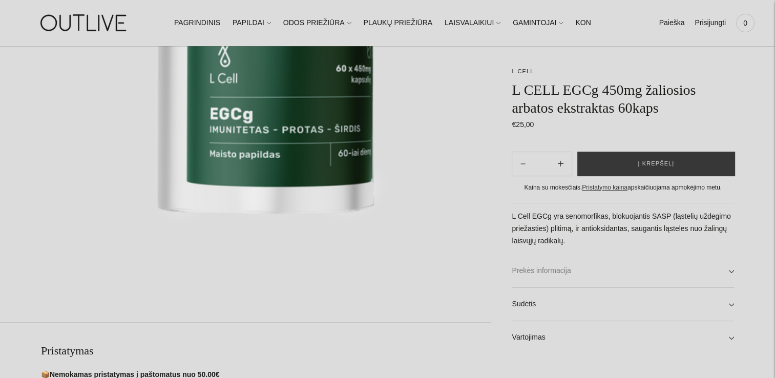 The image size is (775, 378). What do you see at coordinates (623, 187) in the screenshot?
I see `div: Kaina su mokesčiais. apskaičiuojama apmokėjimo metu.` at bounding box center [623, 187].